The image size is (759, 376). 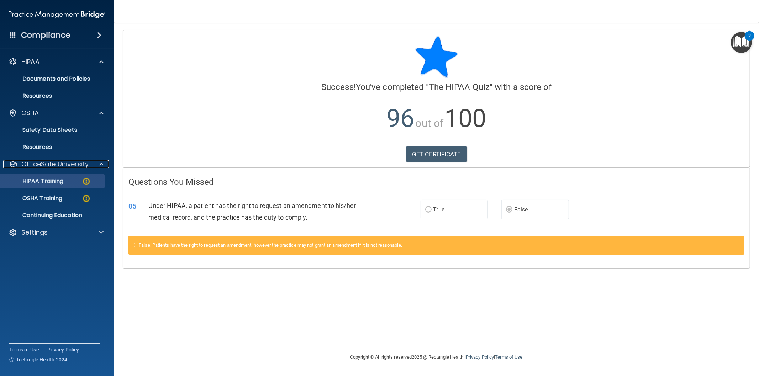 I want to click on span: 96, so click(x=400, y=118).